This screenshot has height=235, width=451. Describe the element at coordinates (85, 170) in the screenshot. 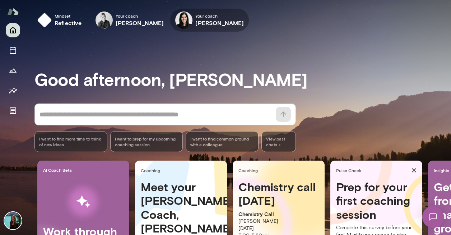

I see `span: AI Coach Beta` at that location.